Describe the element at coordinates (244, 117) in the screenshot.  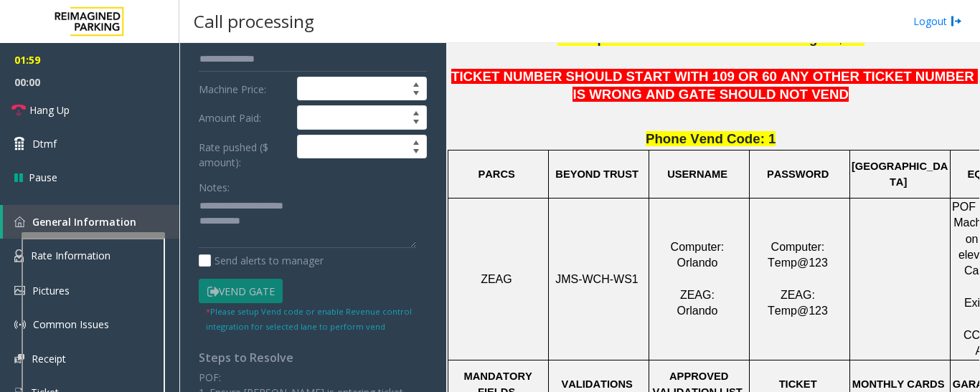
I see `label: Amount Paid:` at that location.